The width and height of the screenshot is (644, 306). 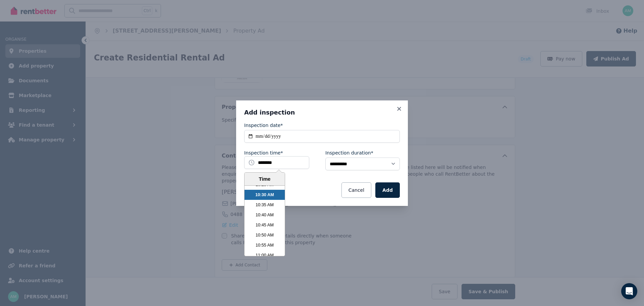 I want to click on label: Inspection duration*, so click(x=349, y=153).